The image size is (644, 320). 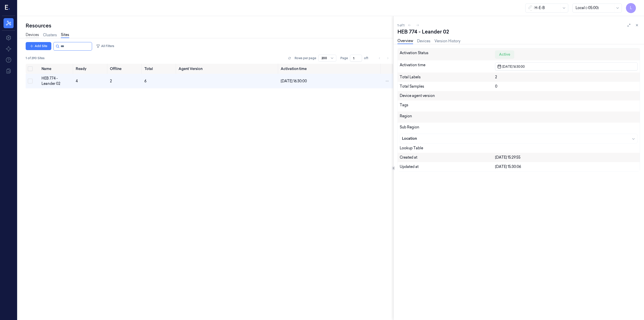 What do you see at coordinates (505, 54) in the screenshot?
I see `div: Active` at bounding box center [505, 54].